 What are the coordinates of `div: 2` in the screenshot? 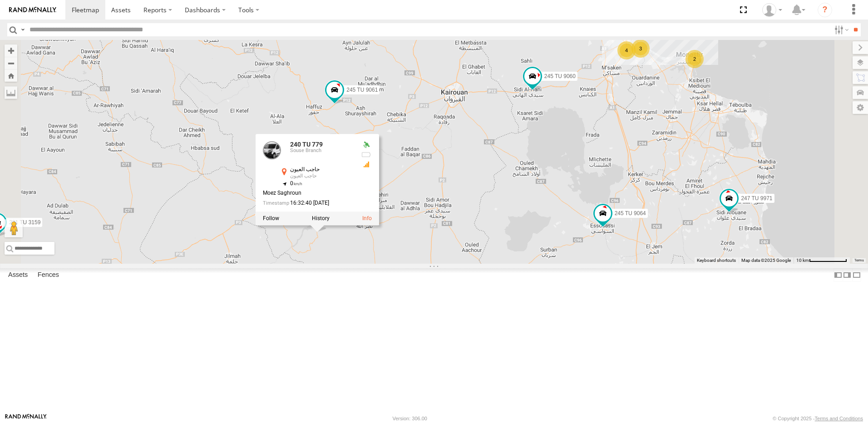 It's located at (694, 59).